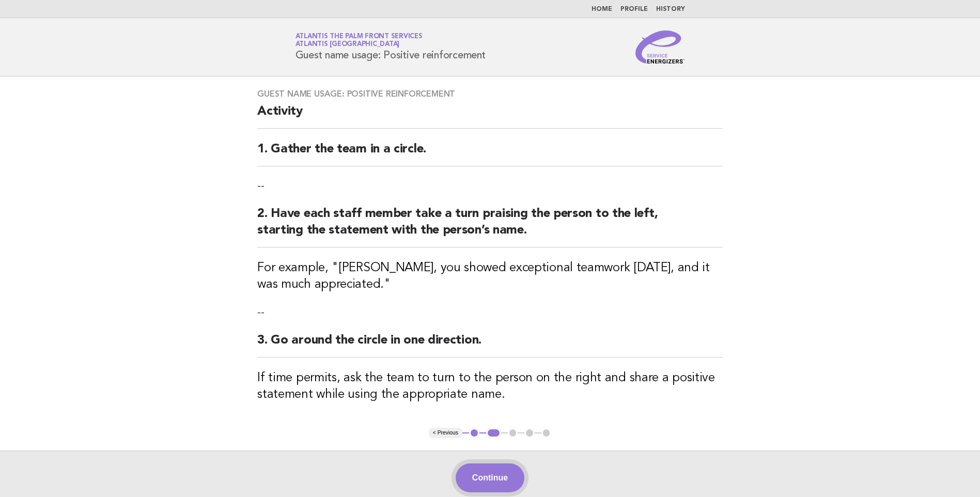  I want to click on button: Continue, so click(490, 478).